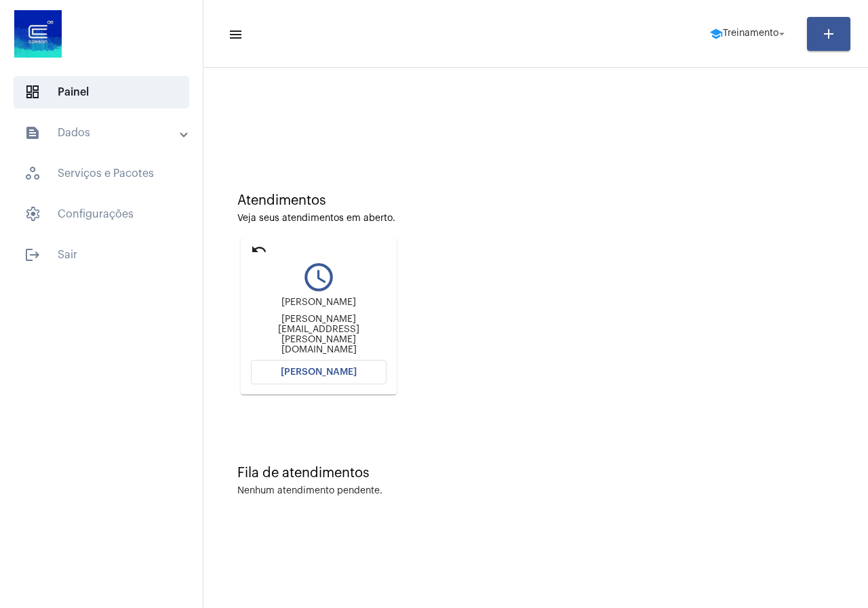 The width and height of the screenshot is (868, 608). Describe the element at coordinates (751, 34) in the screenshot. I see `span: Treinamento` at that location.